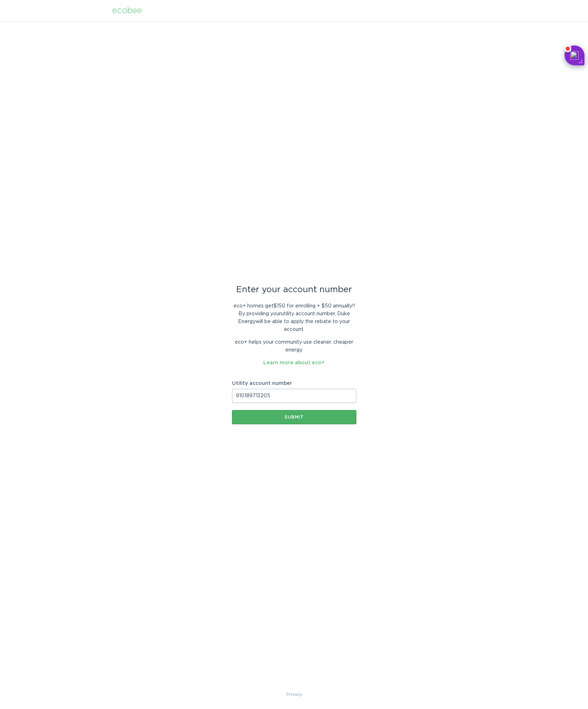 This screenshot has height=709, width=588. I want to click on p: eco+ helps your community use cleaner, cheaper energy., so click(294, 346).